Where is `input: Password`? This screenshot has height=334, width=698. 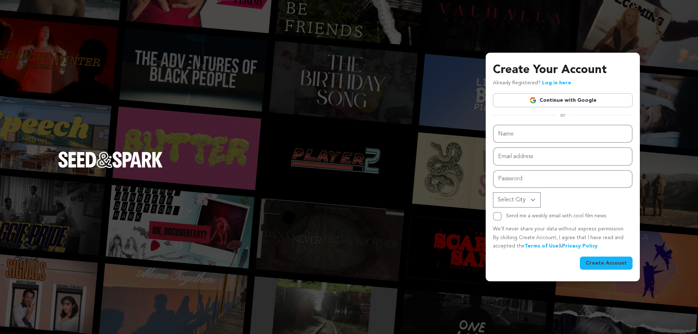
input: Password is located at coordinates (563, 179).